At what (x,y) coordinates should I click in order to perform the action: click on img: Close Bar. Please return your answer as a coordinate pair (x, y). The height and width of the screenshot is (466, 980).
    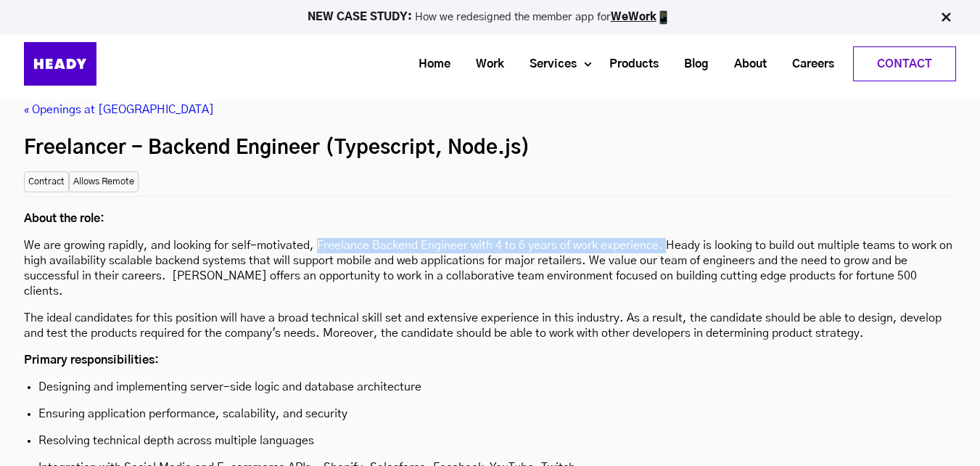
    Looking at the image, I should click on (946, 17).